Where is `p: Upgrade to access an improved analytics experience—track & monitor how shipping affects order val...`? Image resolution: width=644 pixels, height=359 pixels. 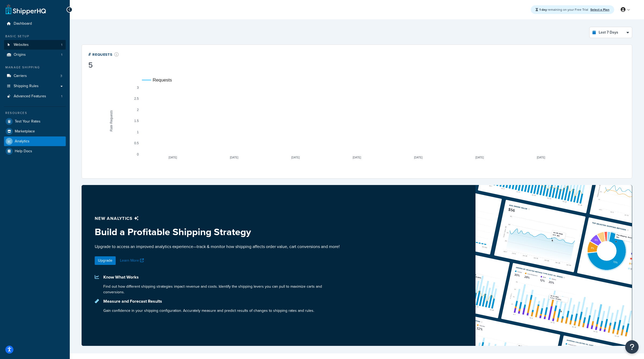 p: Upgrade to access an improved analytics experience—track & monitor how shipping affects order val... is located at coordinates (219, 247).